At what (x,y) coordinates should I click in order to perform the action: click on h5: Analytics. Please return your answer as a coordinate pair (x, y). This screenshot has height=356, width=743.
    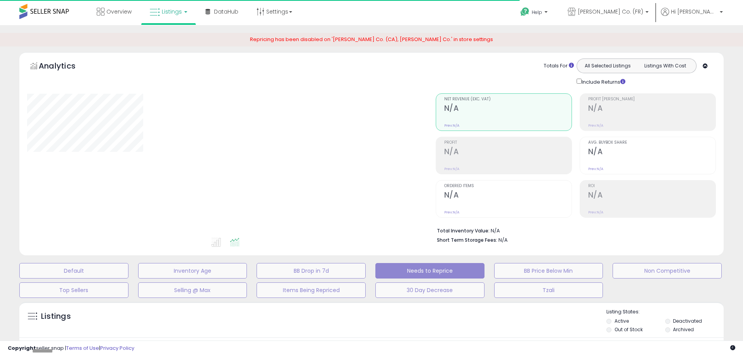
    Looking at the image, I should click on (65, 67).